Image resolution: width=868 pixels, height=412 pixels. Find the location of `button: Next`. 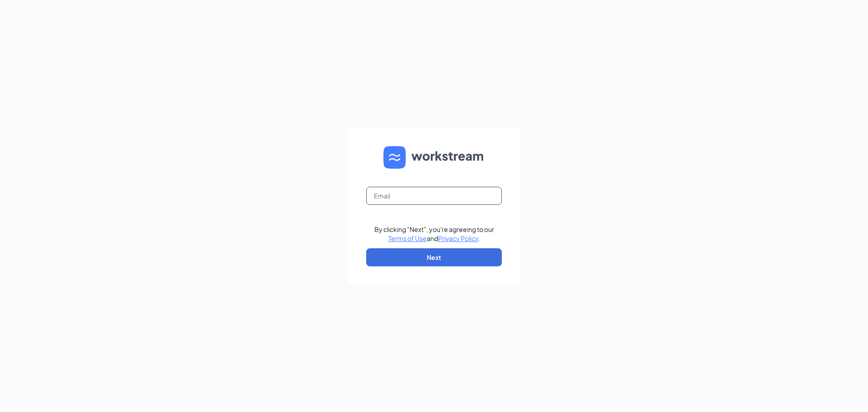

button: Next is located at coordinates (434, 257).